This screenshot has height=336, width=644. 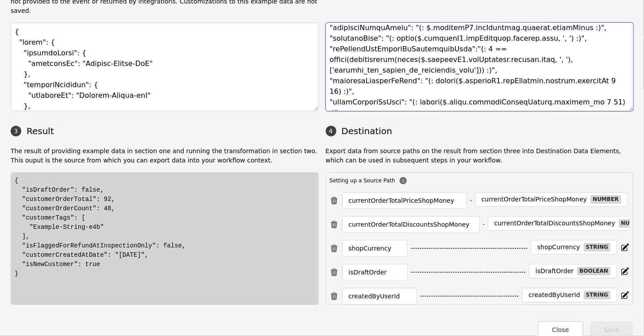 I want to click on h3: Result, so click(x=165, y=131).